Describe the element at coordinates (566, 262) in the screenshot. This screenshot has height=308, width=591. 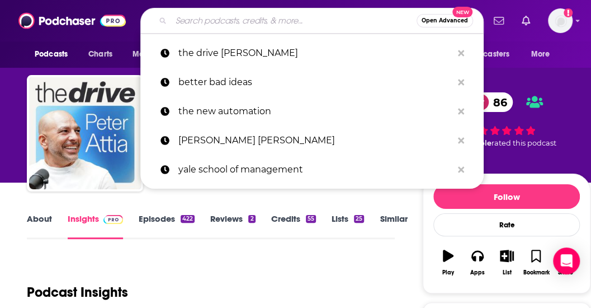
I see `button: Share` at that location.